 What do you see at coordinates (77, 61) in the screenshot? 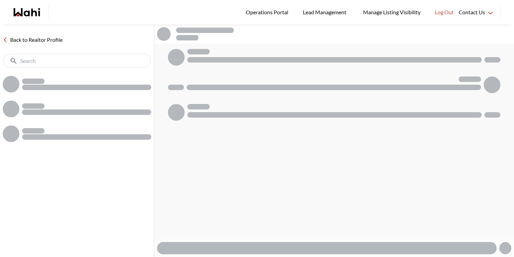
I see `input: Search` at bounding box center [77, 61].